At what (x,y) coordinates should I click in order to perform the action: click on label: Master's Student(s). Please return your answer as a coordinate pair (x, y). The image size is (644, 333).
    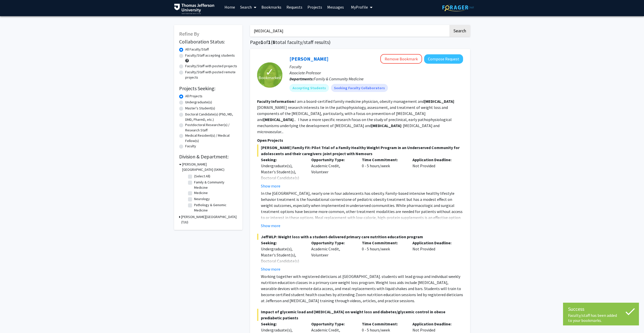
    Looking at the image, I should click on (200, 108).